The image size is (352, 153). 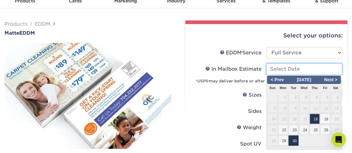 I want to click on span: 22, so click(x=283, y=130).